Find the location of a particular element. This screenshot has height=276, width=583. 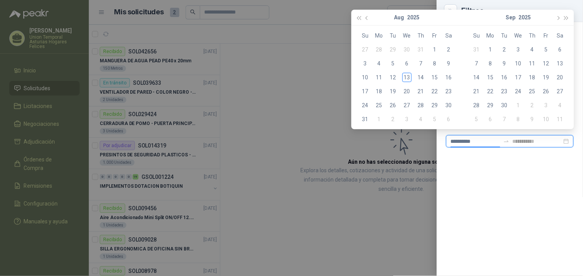

th: Su is located at coordinates (366, 36).